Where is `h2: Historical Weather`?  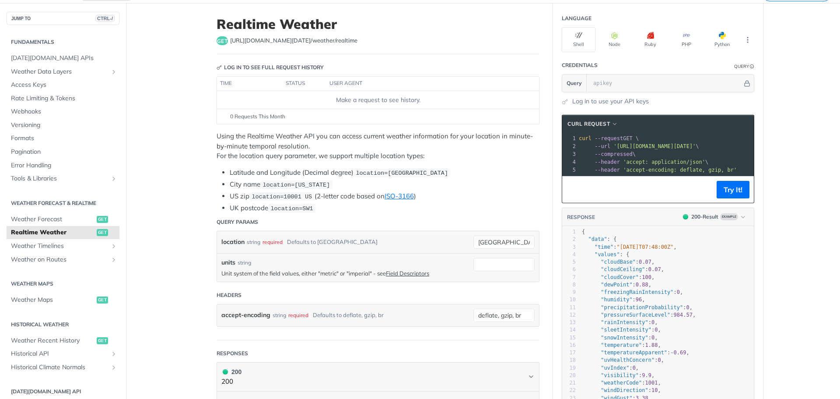 h2: Historical Weather is located at coordinates (63, 324).